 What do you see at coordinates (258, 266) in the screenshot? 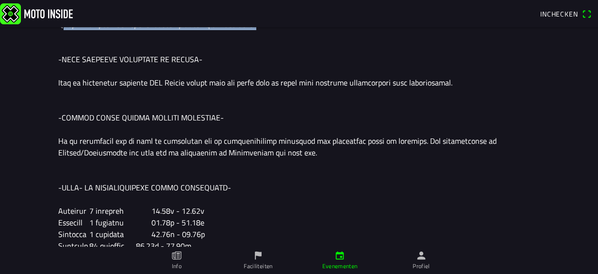
I see `ion-label: Faciliteiten` at bounding box center [258, 266].